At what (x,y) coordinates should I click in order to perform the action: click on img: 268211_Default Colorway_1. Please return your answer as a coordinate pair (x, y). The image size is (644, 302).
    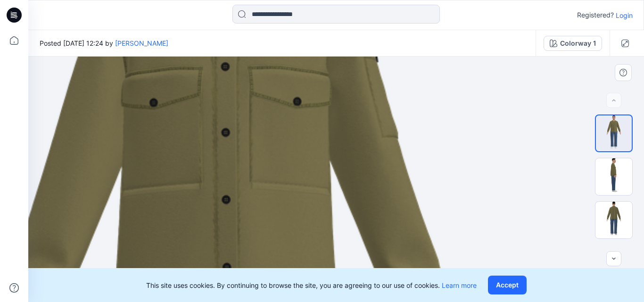
    Looking at the image, I should click on (614, 133).